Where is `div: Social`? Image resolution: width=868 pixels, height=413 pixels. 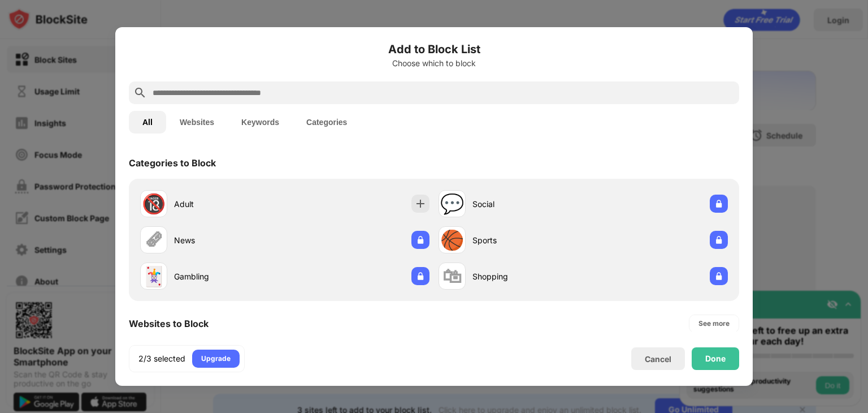 div: Social is located at coordinates (528, 204).